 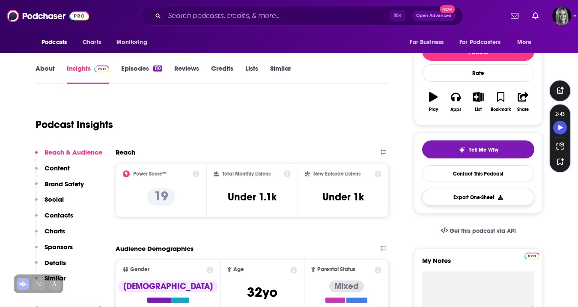 What do you see at coordinates (54, 42) in the screenshot?
I see `span: Podcasts` at bounding box center [54, 42].